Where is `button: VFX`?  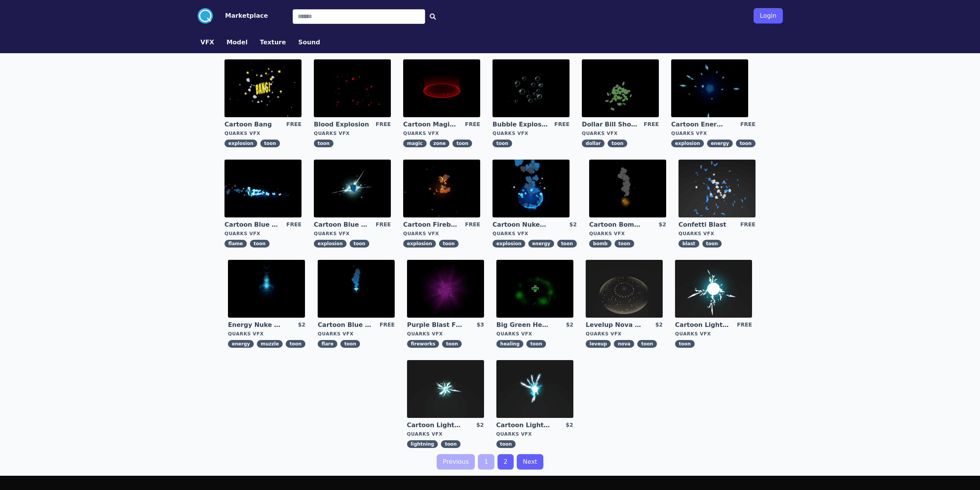 button: VFX is located at coordinates (207, 42).